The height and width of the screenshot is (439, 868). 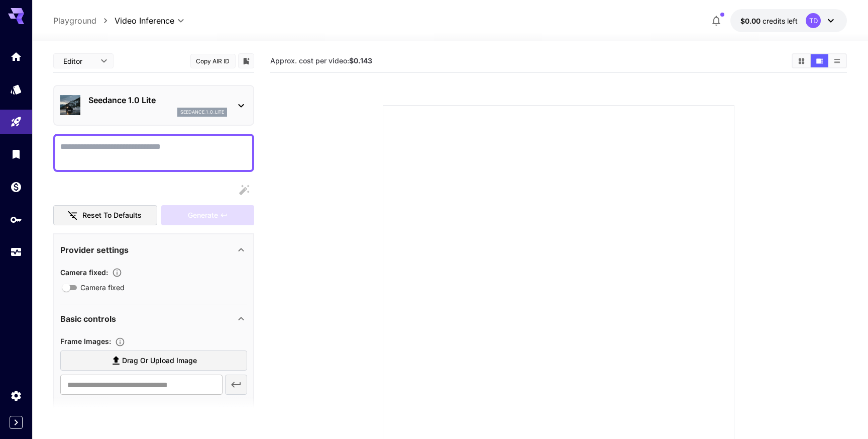 What do you see at coordinates (16, 219) in the screenshot?
I see `div: API Keys` at bounding box center [16, 219].